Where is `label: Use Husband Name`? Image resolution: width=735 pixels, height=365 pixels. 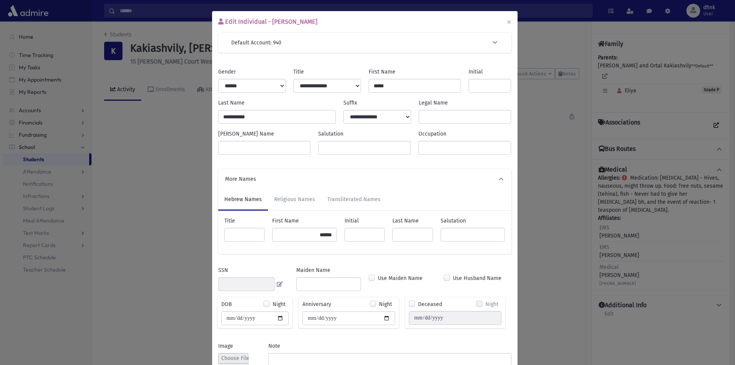
label: Use Husband Name is located at coordinates (477, 278).